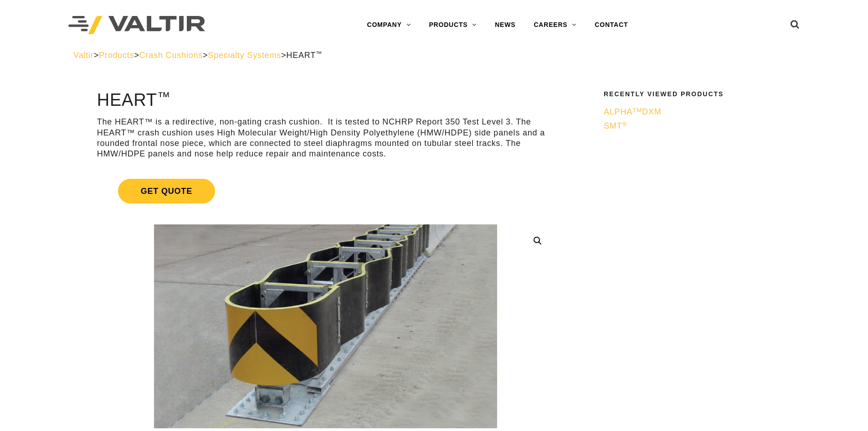 Image resolution: width=868 pixels, height=431 pixels. I want to click on a: SMT®, so click(696, 126).